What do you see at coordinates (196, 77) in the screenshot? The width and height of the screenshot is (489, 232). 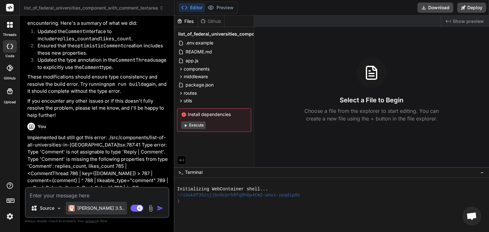 I see `span: middleware` at bounding box center [196, 77].